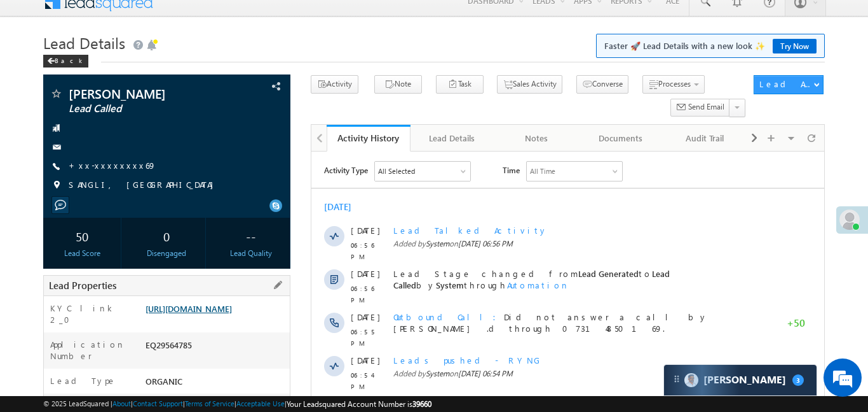  I want to click on div: 0, so click(167, 236).